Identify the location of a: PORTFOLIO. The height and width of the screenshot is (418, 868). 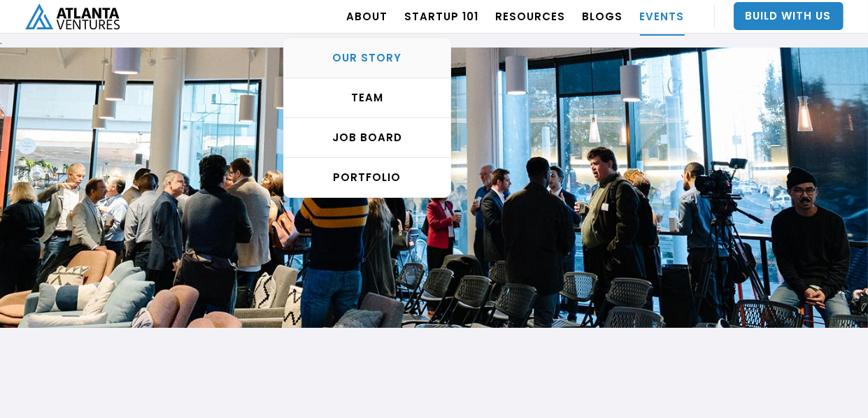
(367, 177).